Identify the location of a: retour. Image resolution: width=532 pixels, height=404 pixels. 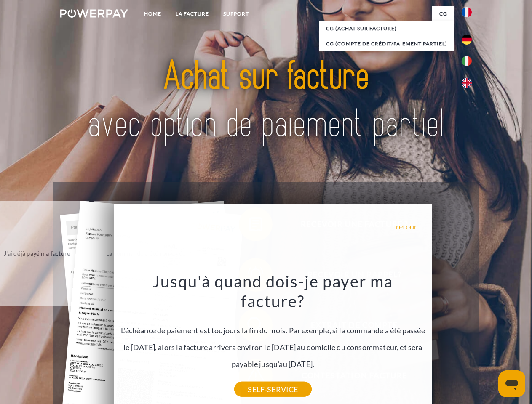
(407, 226).